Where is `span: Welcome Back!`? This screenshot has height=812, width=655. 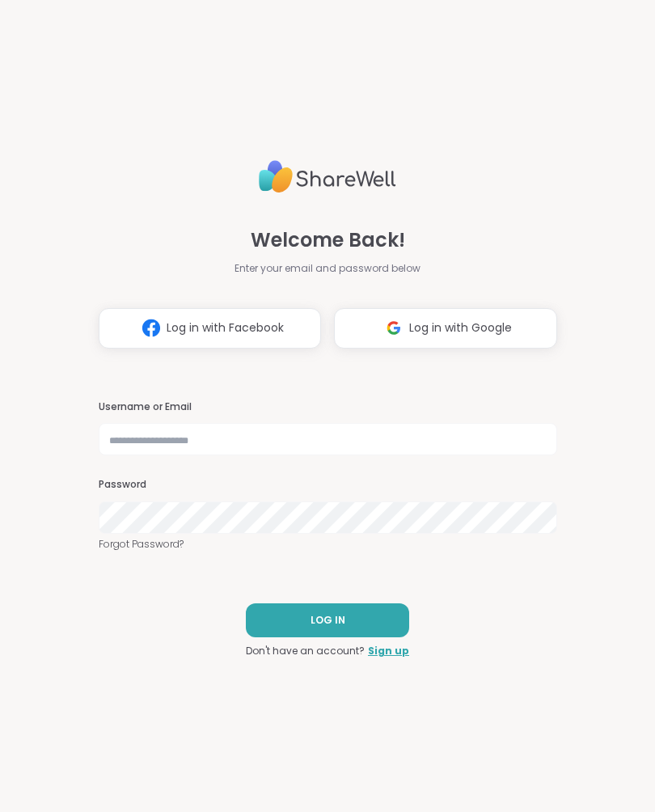
span: Welcome Back! is located at coordinates (327, 240).